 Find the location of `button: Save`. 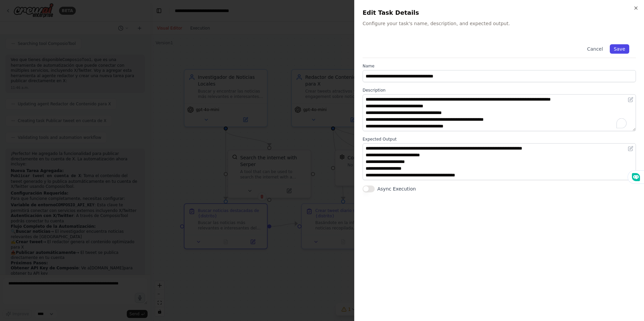

button: Save is located at coordinates (620, 49).